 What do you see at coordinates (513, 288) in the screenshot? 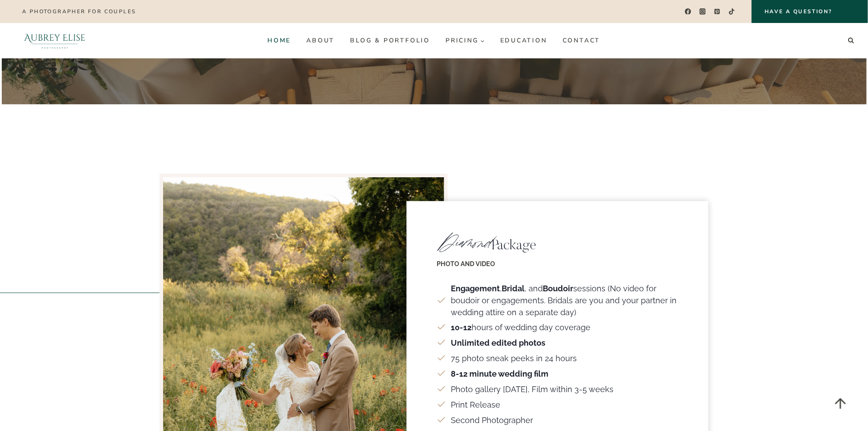
I see `strong: Bridal` at bounding box center [513, 288].